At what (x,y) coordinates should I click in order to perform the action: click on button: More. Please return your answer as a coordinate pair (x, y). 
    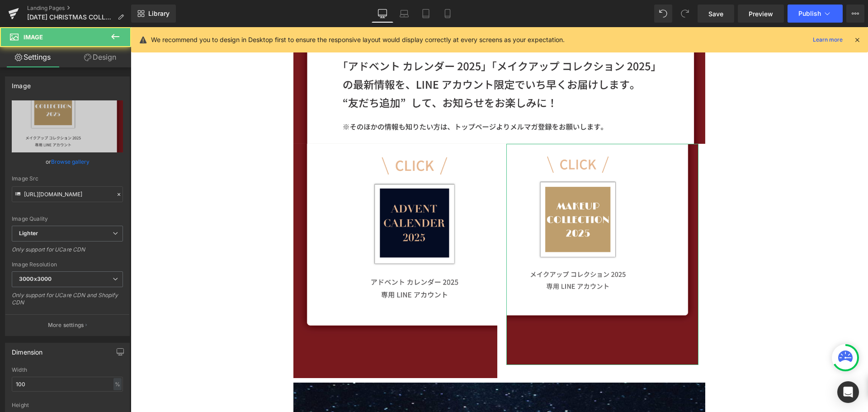
    Looking at the image, I should click on (855, 13).